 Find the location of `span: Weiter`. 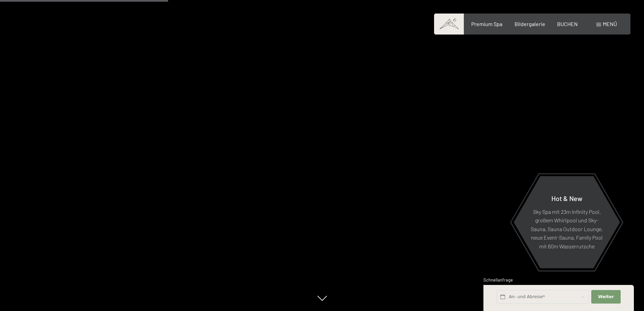

span: Weiter is located at coordinates (606, 297).